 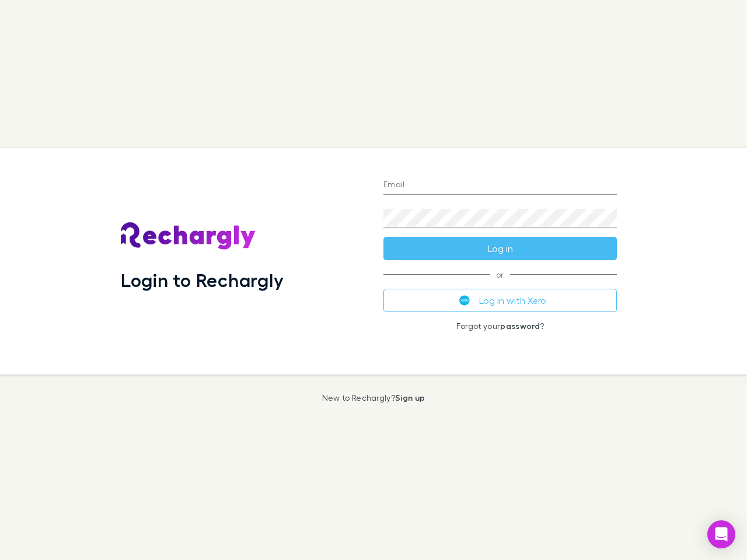 What do you see at coordinates (189, 236) in the screenshot?
I see `img: Rechargly's Logo` at bounding box center [189, 236].